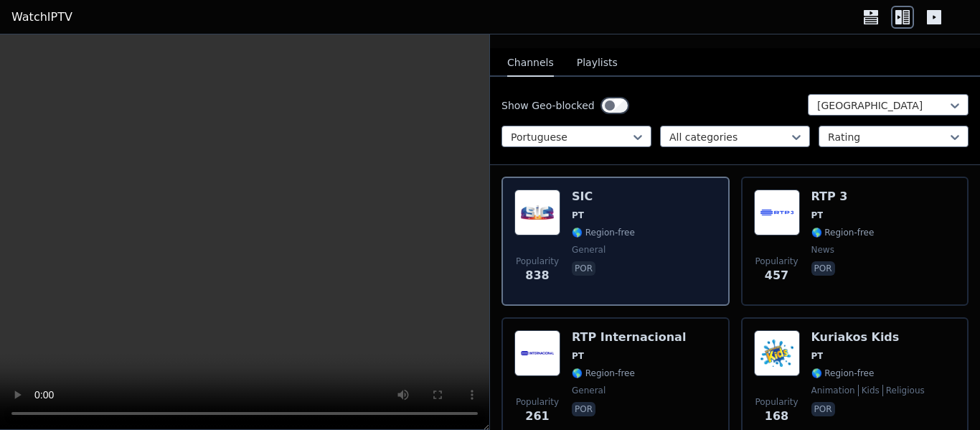 The width and height of the screenshot is (980, 430). Describe the element at coordinates (868, 390) in the screenshot. I see `span: kids` at that location.